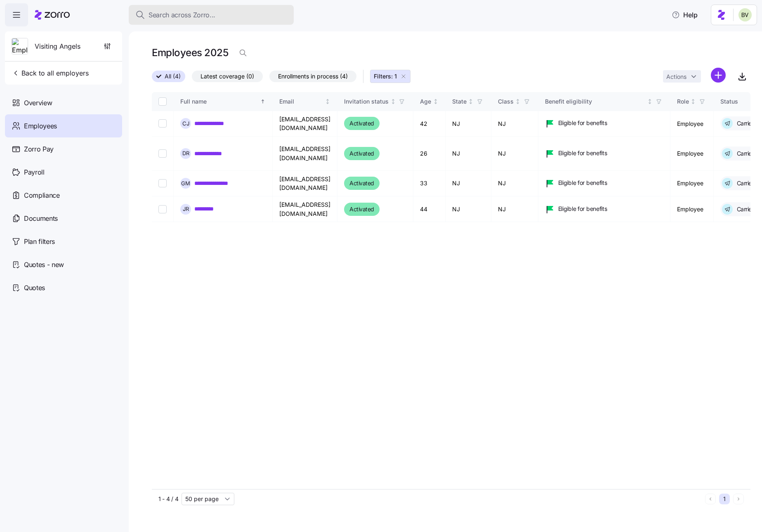 This screenshot has height=532, width=762. What do you see at coordinates (64, 196) in the screenshot?
I see `a: Compliance` at bounding box center [64, 196].